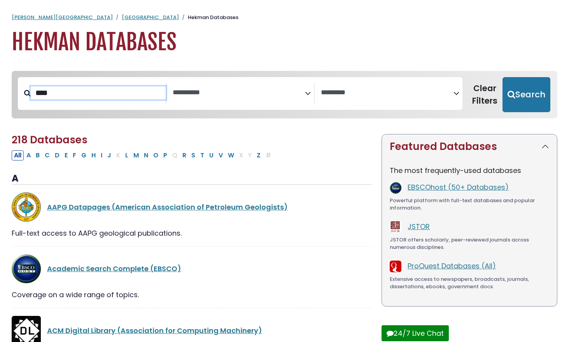  I want to click on a: ProQuest Databases (All), so click(452, 265).